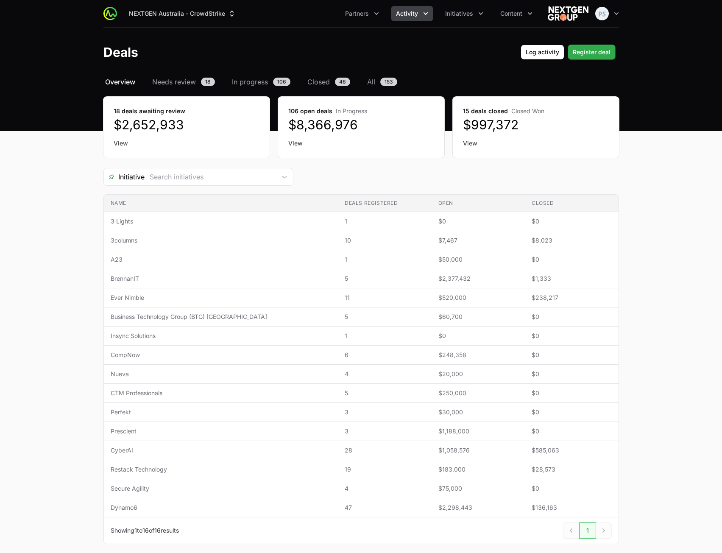 The image size is (722, 553). What do you see at coordinates (342, 82) in the screenshot?
I see `span: 46` at bounding box center [342, 82].